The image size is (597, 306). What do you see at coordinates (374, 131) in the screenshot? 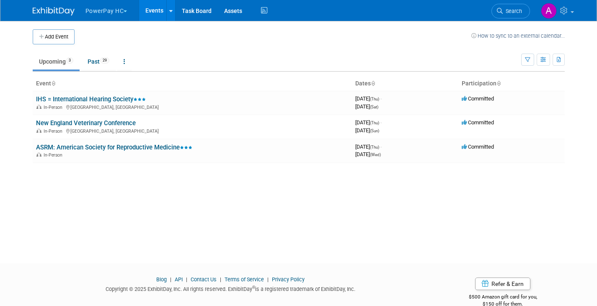
I see `span: (Sun)` at bounding box center [374, 131].